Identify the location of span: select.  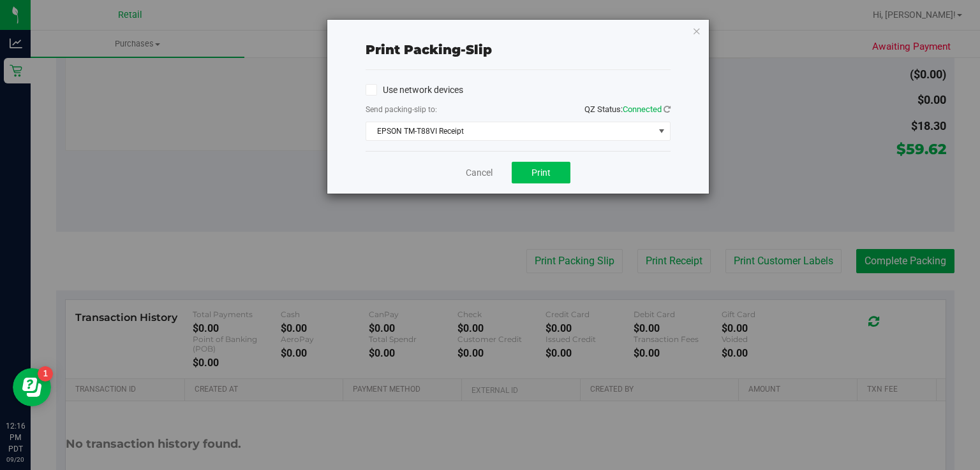
(661, 131).